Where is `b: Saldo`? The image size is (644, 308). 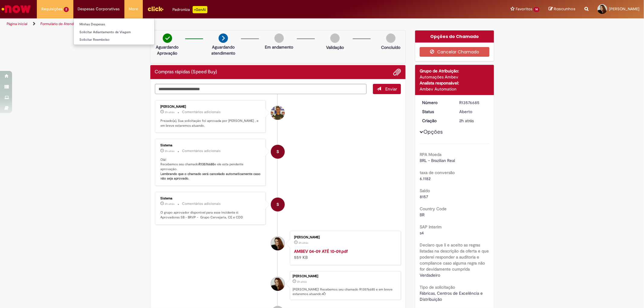 b: Saldo is located at coordinates (425, 190).